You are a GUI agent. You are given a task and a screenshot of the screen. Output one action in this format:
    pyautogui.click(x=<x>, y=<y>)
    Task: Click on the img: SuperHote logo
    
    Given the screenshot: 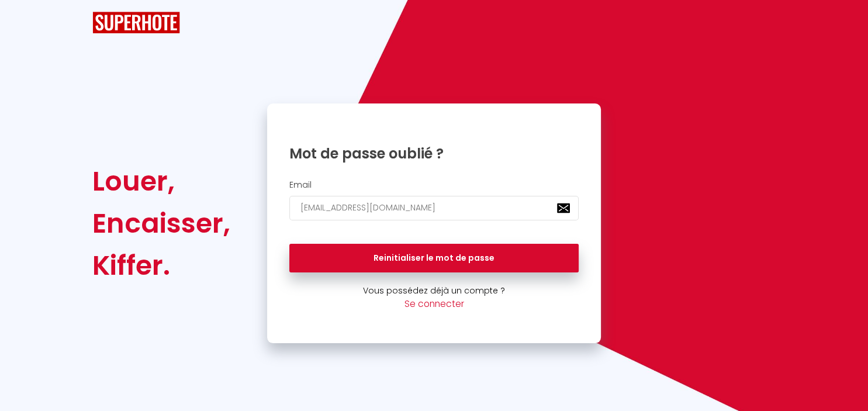 What is the action you would take?
    pyautogui.click(x=136, y=23)
    